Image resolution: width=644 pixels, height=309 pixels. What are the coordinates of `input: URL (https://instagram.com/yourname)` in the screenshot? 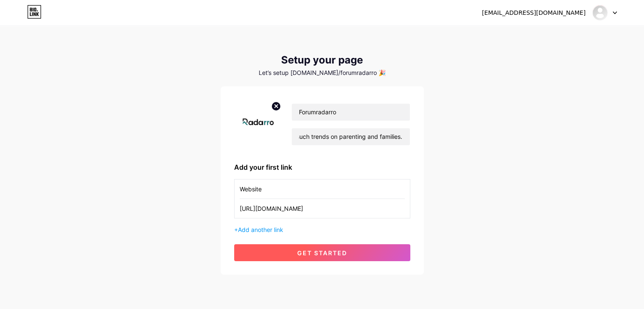 It's located at (322, 209).